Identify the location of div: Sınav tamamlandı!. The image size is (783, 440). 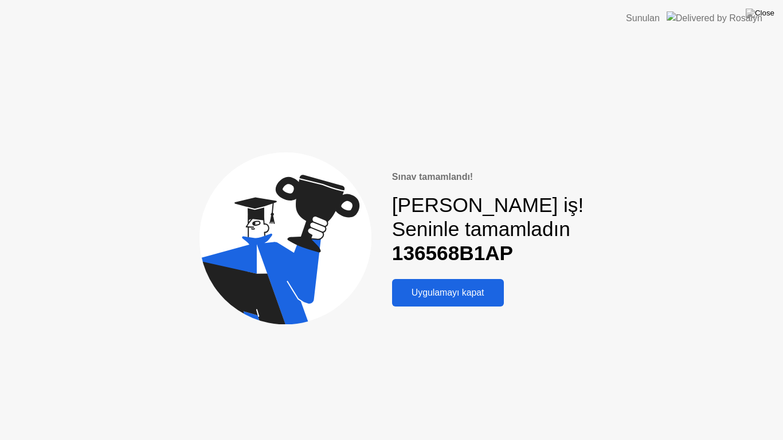
(488, 177).